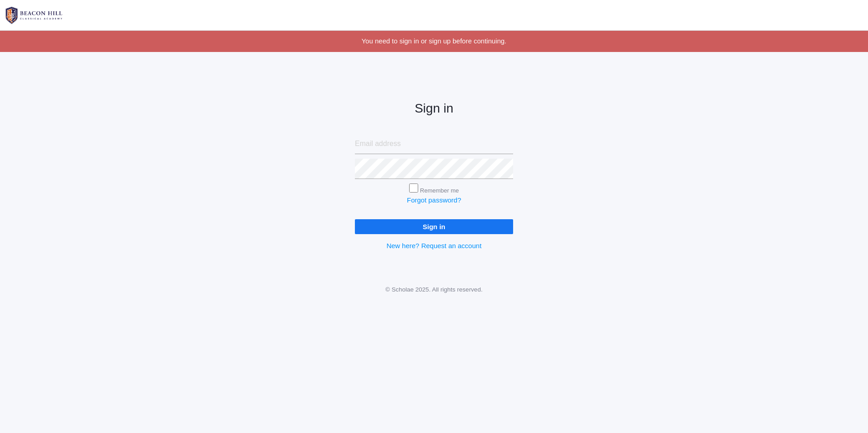  Describe the element at coordinates (434, 144) in the screenshot. I see `input: Email address` at that location.